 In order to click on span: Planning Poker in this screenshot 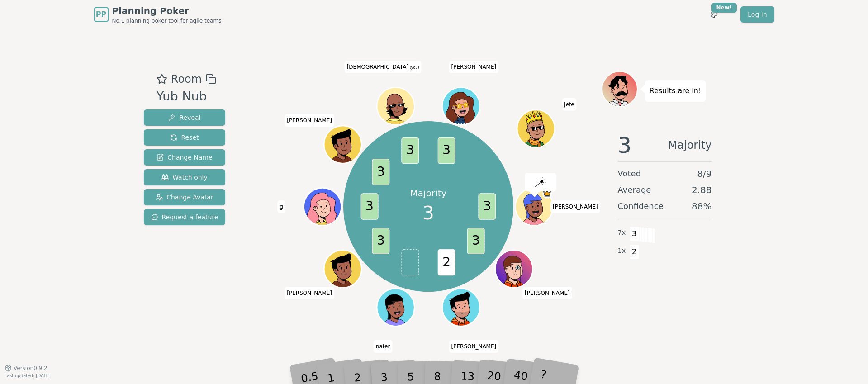, I will do `click(167, 11)`.